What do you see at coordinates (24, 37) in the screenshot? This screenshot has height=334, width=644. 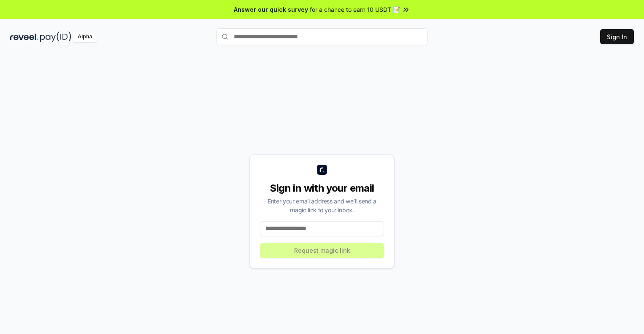 I see `img: reveel_dark` at bounding box center [24, 37].